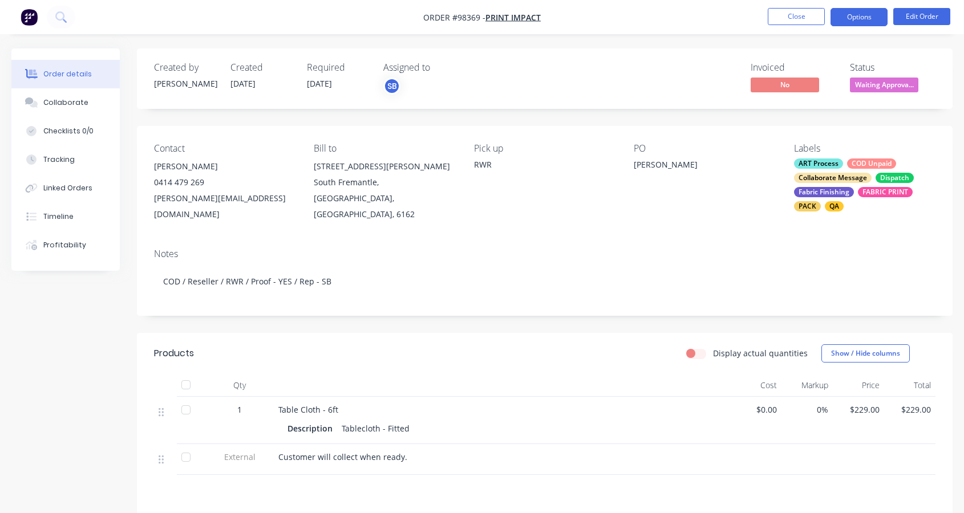  I want to click on button: Collaborate, so click(66, 103).